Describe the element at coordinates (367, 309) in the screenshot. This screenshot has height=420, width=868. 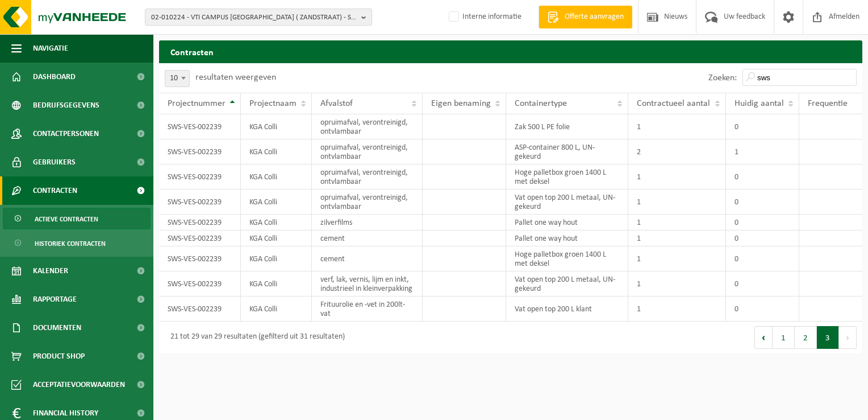
I see `td: Frituurolie en -vet in 200lt-vat` at that location.